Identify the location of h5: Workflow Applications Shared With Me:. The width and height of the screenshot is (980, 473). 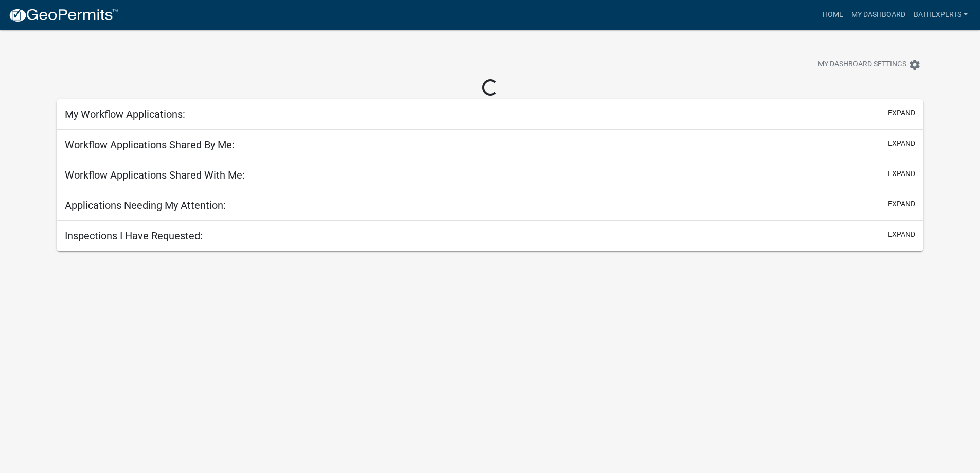
(155, 175).